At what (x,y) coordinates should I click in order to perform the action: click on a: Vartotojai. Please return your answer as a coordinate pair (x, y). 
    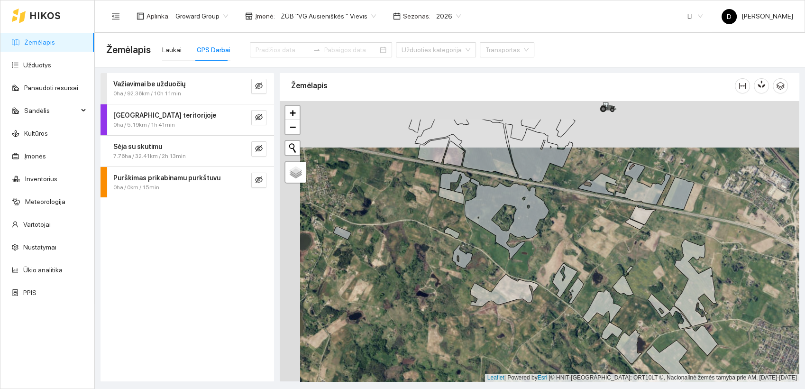
    Looking at the image, I should click on (37, 224).